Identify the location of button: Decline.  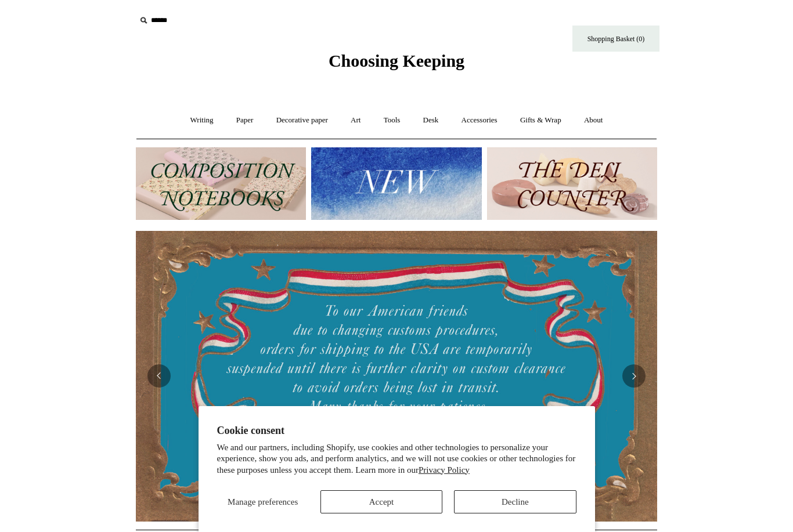
(515, 502).